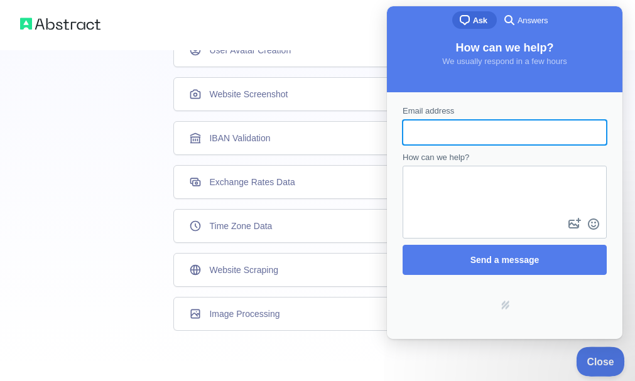 This screenshot has height=381, width=635. Describe the element at coordinates (93, 14) in the screenshot. I see `span: Ask` at that location.